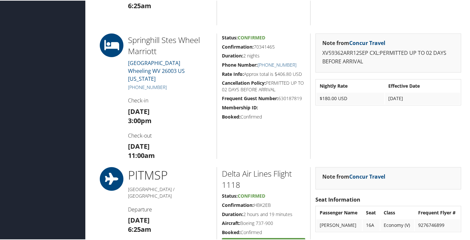 The height and width of the screenshot is (240, 470). Describe the element at coordinates (170, 135) in the screenshot. I see `h4: Check-out` at that location.